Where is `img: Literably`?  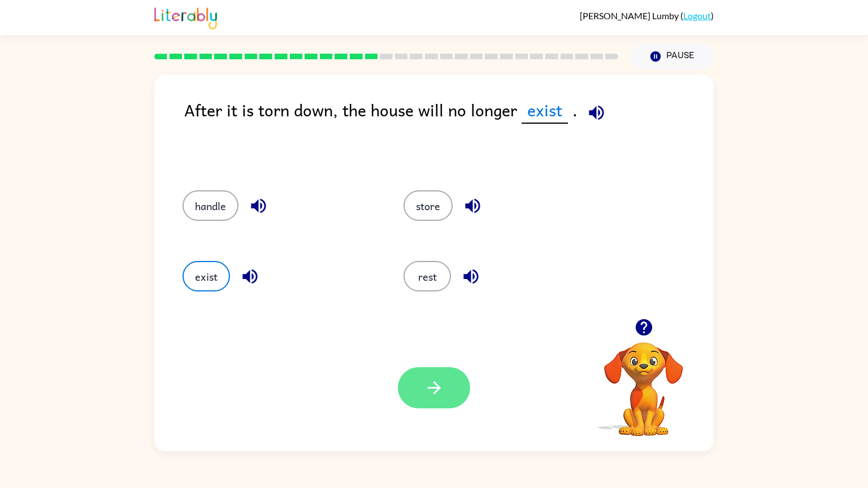
img: Literably is located at coordinates (186, 17).